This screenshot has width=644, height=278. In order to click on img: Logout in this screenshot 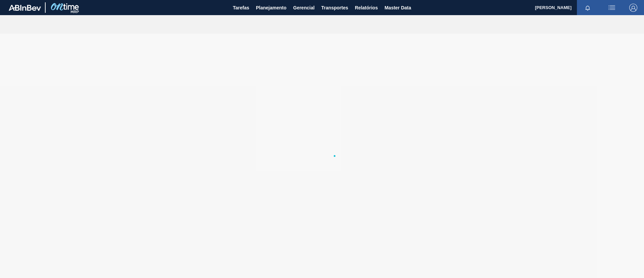, I will do `click(633, 8)`.